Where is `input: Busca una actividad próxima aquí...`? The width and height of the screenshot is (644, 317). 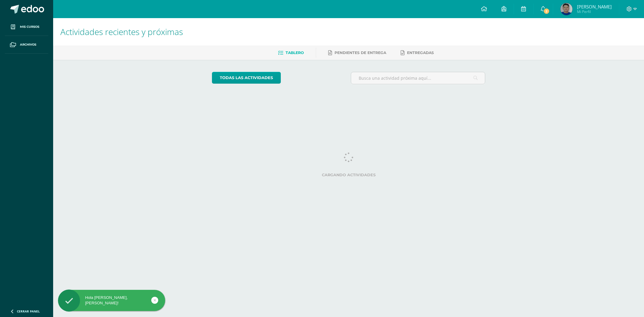
input: Busca una actividad próxima aquí... is located at coordinates (418, 78).